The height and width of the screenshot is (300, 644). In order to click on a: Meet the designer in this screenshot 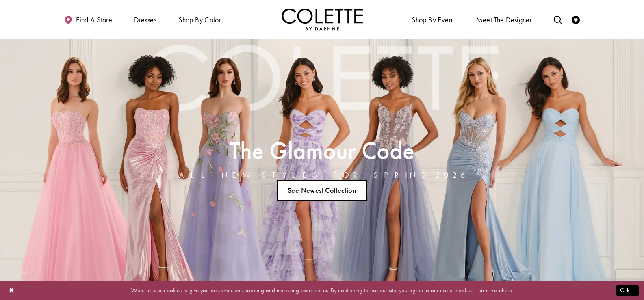, I will do `click(505, 19)`.